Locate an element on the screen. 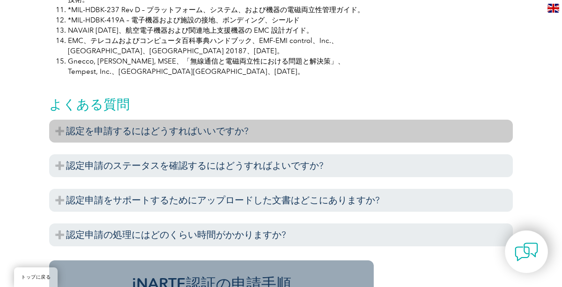  img: en is located at coordinates (553, 8).